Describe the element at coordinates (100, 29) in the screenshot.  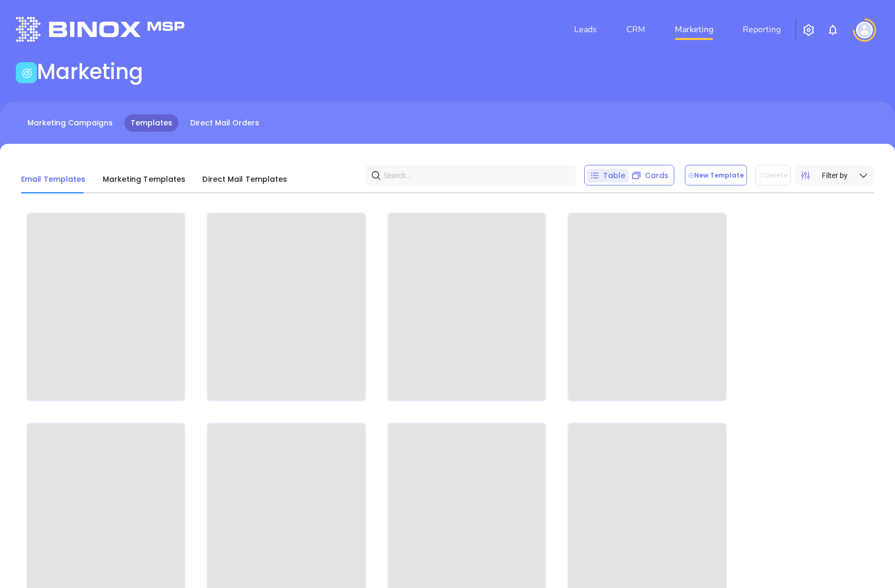
I see `img: logo` at that location.